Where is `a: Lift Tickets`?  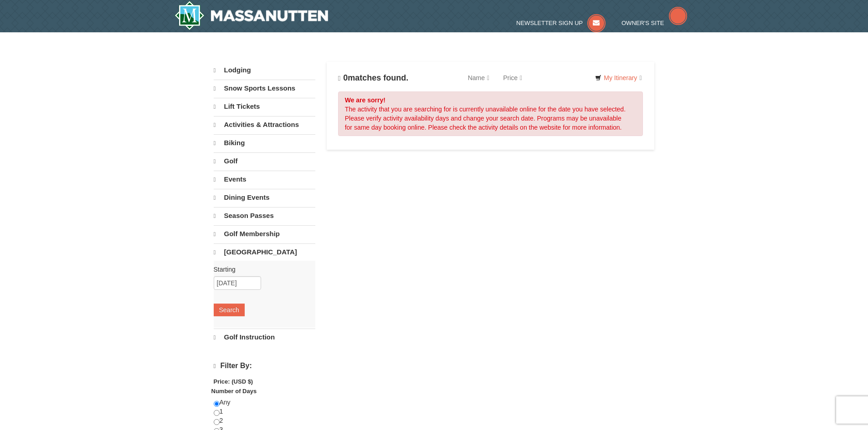
a: Lift Tickets is located at coordinates (264, 106).